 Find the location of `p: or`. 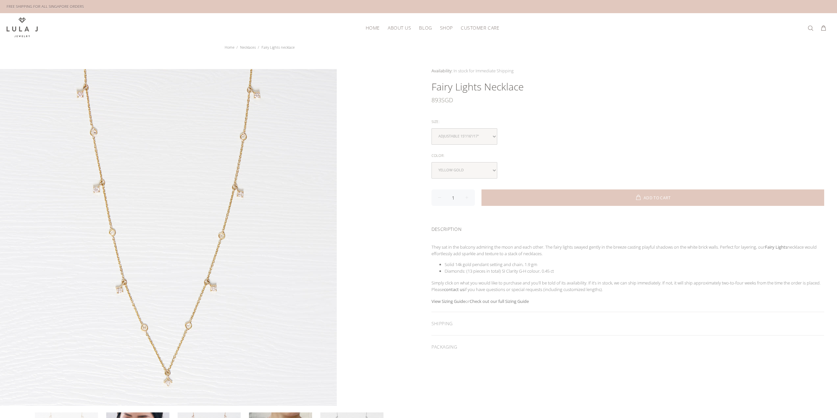

p: or is located at coordinates (628, 301).